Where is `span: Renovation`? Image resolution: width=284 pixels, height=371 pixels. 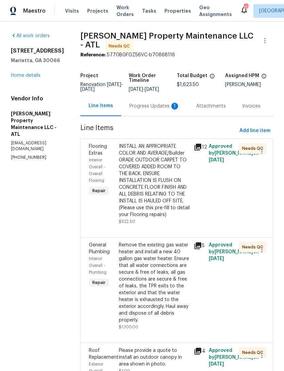
span: Renovation is located at coordinates (102, 87).